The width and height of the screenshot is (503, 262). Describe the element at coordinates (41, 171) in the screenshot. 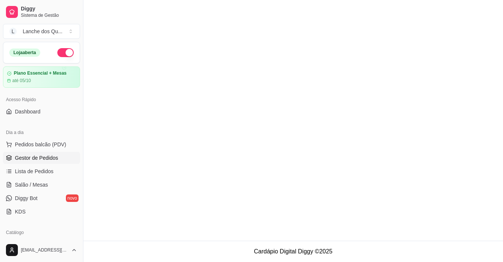

I see `a: Lista de Pedidos` at that location.